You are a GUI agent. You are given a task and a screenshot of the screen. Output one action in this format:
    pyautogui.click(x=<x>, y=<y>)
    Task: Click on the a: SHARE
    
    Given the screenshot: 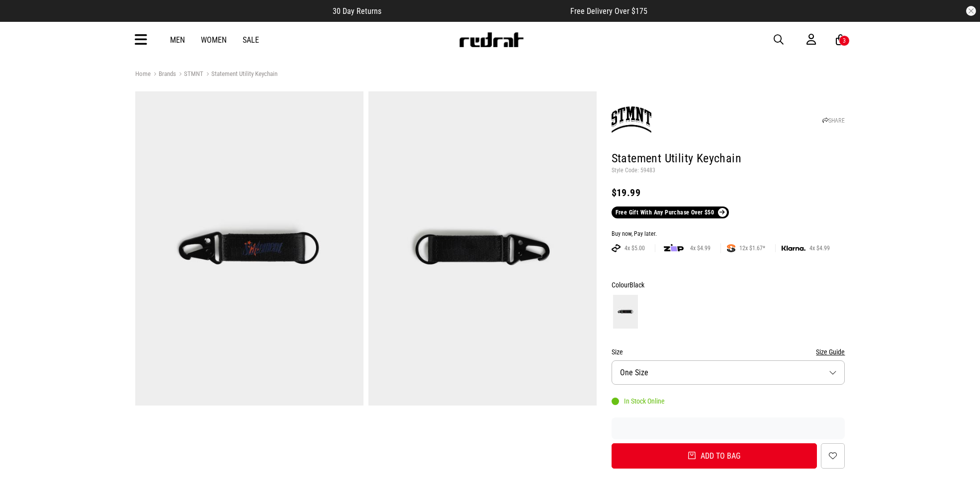 What is the action you would take?
    pyautogui.click(x=833, y=121)
    